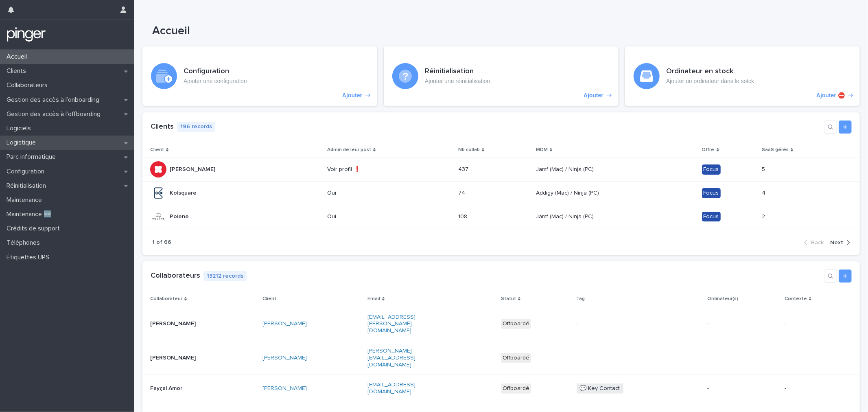 This screenshot has height=412, width=868. Describe the element at coordinates (508, 299) in the screenshot. I see `p: Statut` at that location.